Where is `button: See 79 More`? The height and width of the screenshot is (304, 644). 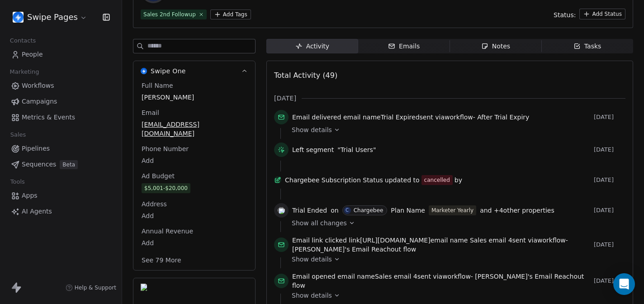
button: See 79 More is located at coordinates (161, 260).